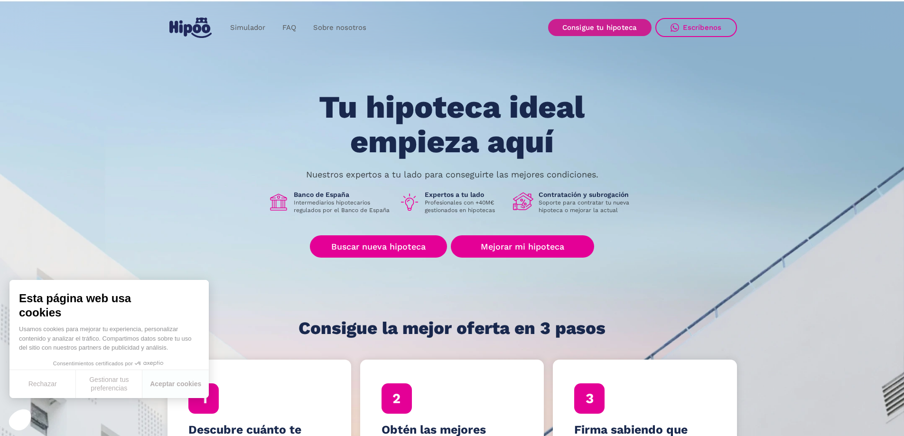 This screenshot has height=436, width=904. Describe the element at coordinates (343, 195) in the screenshot. I see `h1: Banco de España` at that location.